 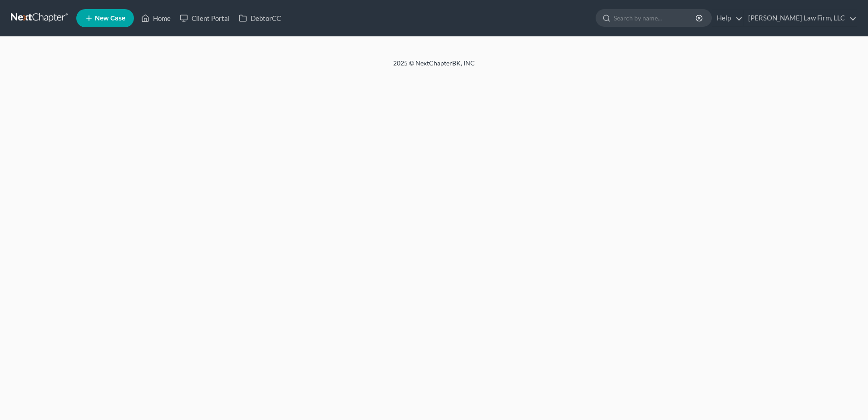 I want to click on a: Help, so click(x=727, y=18).